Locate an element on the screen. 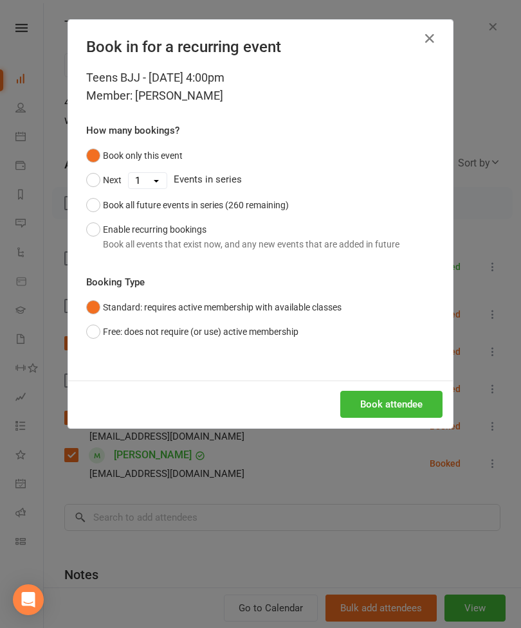  div: Open Intercom Messenger is located at coordinates (28, 600).